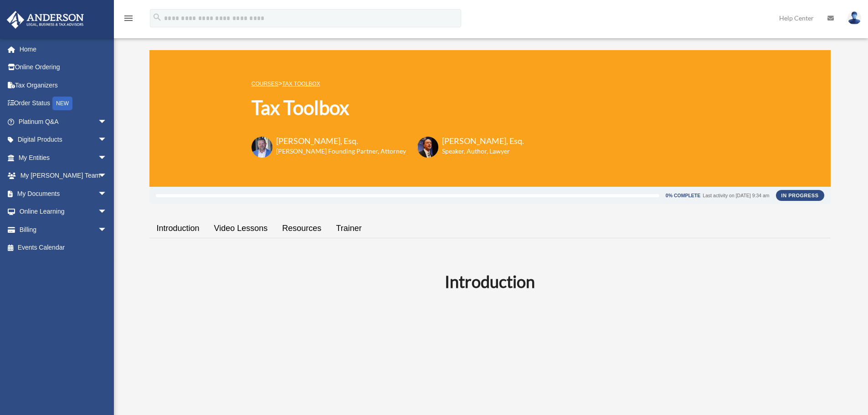 Image resolution: width=868 pixels, height=415 pixels. What do you see at coordinates (349, 228) in the screenshot?
I see `a: Trainer` at bounding box center [349, 228].